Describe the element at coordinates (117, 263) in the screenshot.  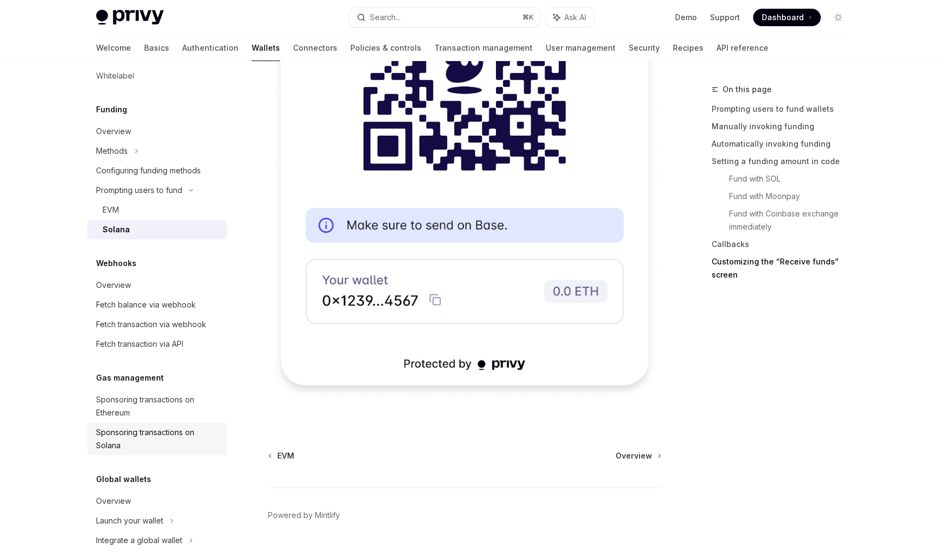
I see `h5: Webhooks` at that location.